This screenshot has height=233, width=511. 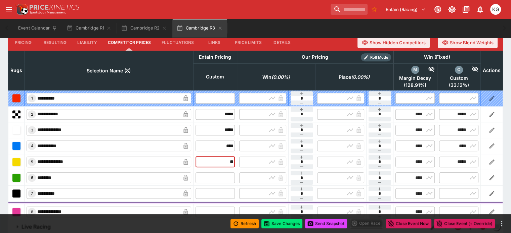 What do you see at coordinates (32, 194) in the screenshot?
I see `span: 7` at bounding box center [32, 194].